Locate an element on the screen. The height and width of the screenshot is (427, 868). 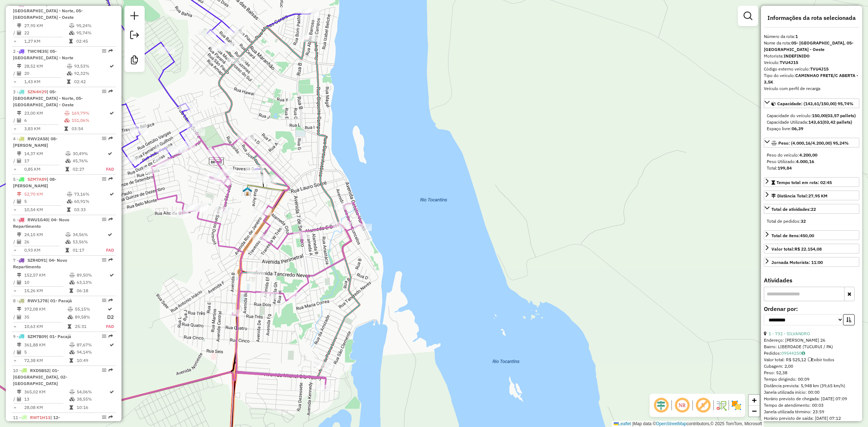
td: 365,02 KM is located at coordinates (46, 392).